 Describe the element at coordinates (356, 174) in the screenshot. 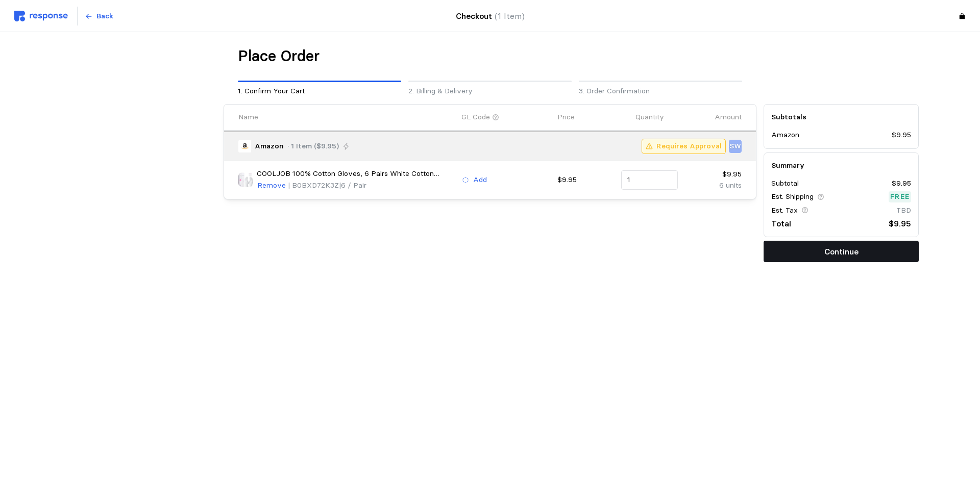

I see `p: COOLJOB 100% Cotton Gloves, 6 Pairs White Cotton Gloves for Dry Hands Moisturizing & [MEDICAL_DAT...` at that location.